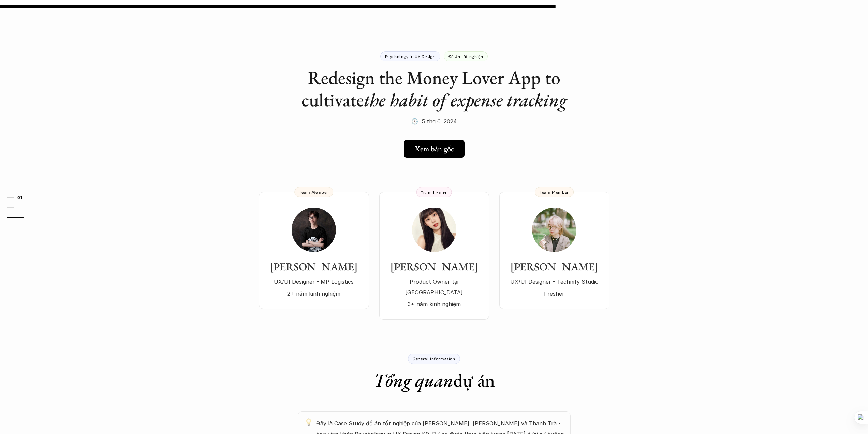 This screenshot has height=434, width=868. Describe the element at coordinates (466, 56) in the screenshot. I see `p: Đồ án tốt nghiệp` at that location.